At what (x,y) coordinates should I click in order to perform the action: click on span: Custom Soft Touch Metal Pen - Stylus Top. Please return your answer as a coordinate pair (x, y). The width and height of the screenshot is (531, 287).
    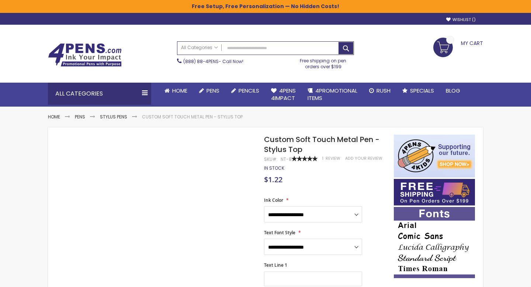
    Looking at the image, I should click on (322, 144).